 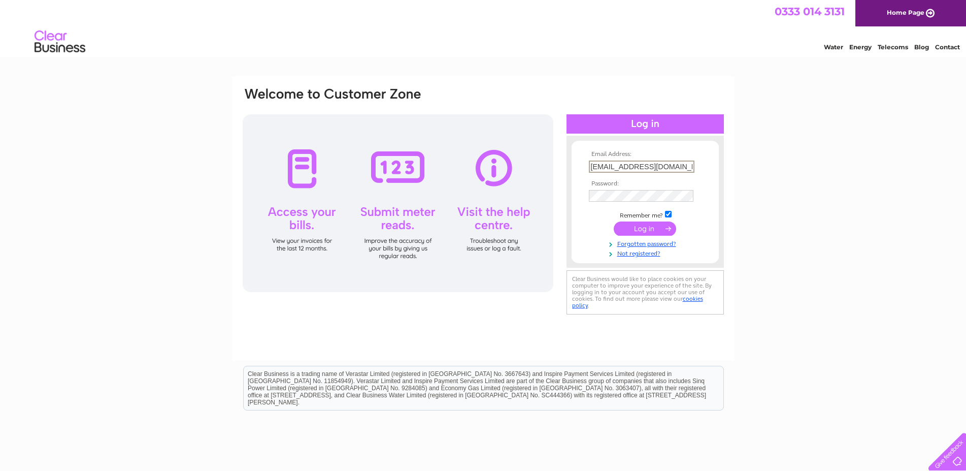 What do you see at coordinates (947, 47) in the screenshot?
I see `a: Contact` at bounding box center [947, 47].